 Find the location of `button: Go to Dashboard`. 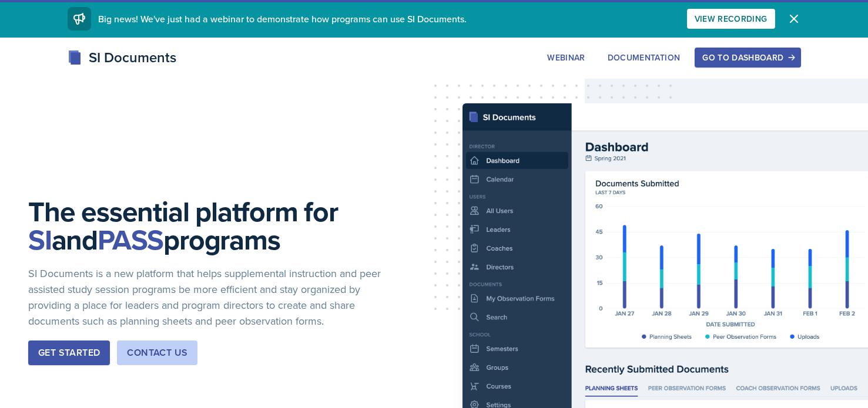

button: Go to Dashboard is located at coordinates (748, 57).